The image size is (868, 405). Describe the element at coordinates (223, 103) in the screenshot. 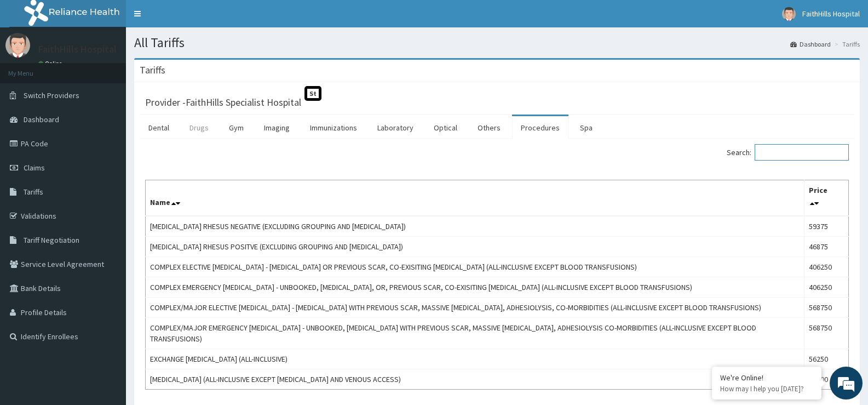

I see `h3: Provider - FaithHills Specialist Hospital` at that location.